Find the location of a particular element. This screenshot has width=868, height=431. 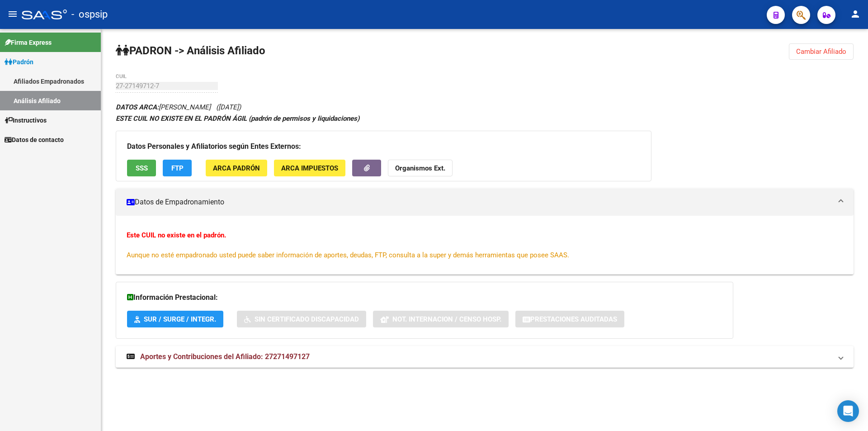

span: Aportes y Contribuciones del Afiliado: 27271497127 is located at coordinates (225, 357).